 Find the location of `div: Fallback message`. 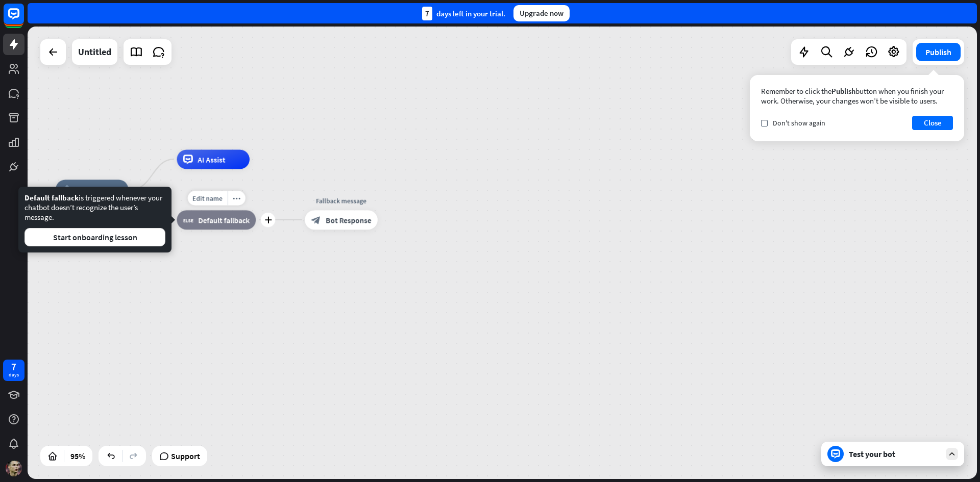

div: Fallback message is located at coordinates (341, 200).